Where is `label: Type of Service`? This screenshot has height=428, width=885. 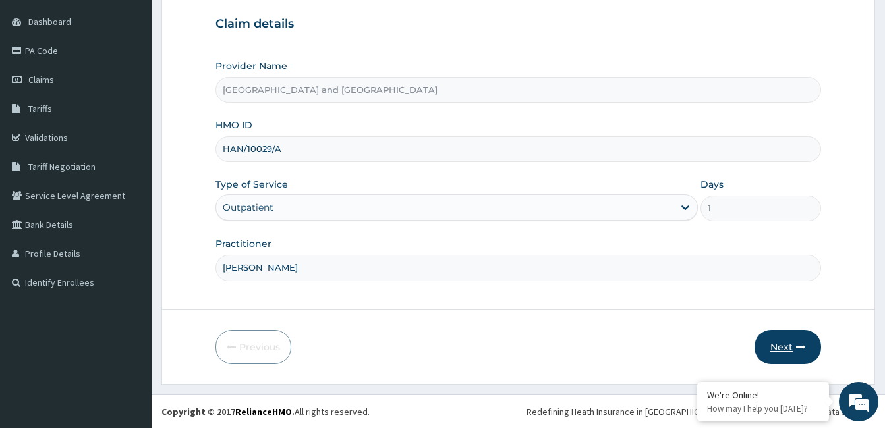 label: Type of Service is located at coordinates (252, 184).